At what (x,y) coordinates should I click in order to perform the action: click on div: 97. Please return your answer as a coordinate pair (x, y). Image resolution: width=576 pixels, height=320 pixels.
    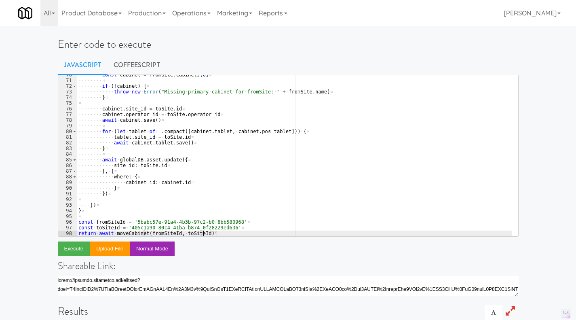
    Looking at the image, I should click on (68, 228).